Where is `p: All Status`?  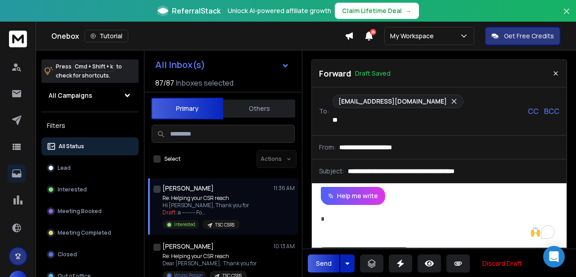 p: All Status is located at coordinates (71, 146).